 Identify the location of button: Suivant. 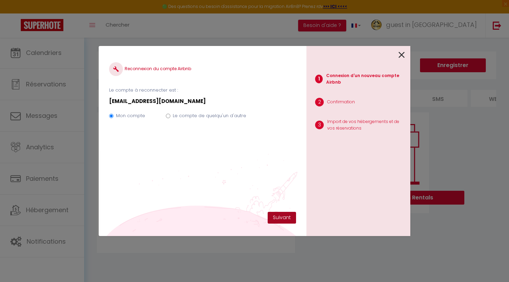
(282, 218).